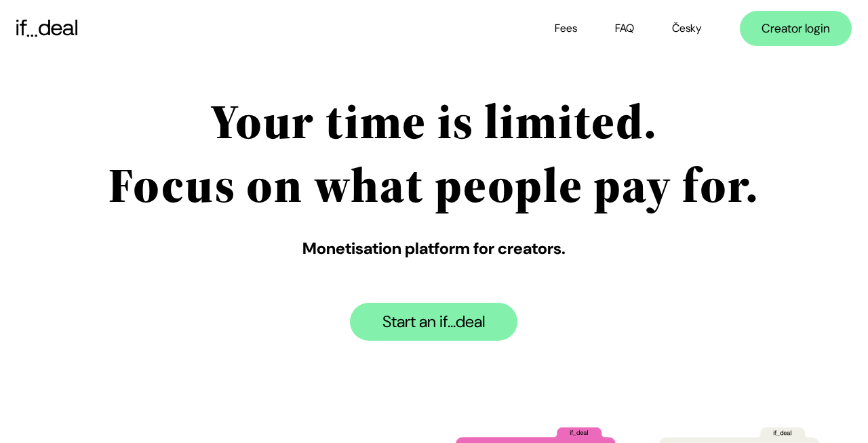 The width and height of the screenshot is (868, 443). What do you see at coordinates (47, 28) in the screenshot?
I see `img: if...deal` at bounding box center [47, 28].